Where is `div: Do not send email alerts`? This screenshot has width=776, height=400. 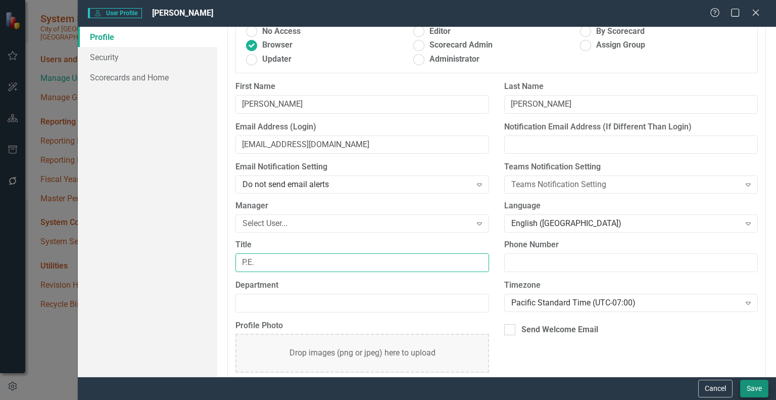
div: Do not send email alerts is located at coordinates (357, 184).